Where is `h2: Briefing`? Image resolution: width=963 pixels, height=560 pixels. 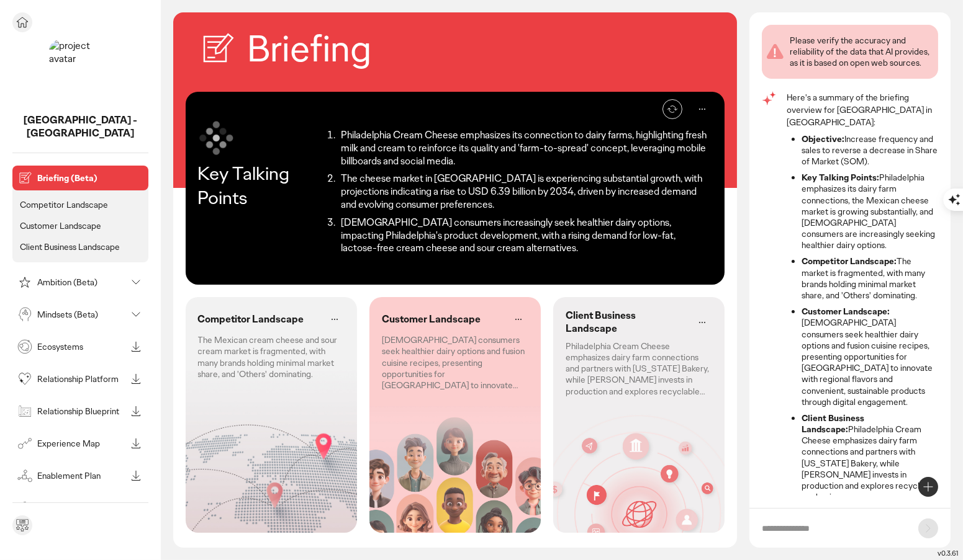 h2: Briefing is located at coordinates (310, 49).